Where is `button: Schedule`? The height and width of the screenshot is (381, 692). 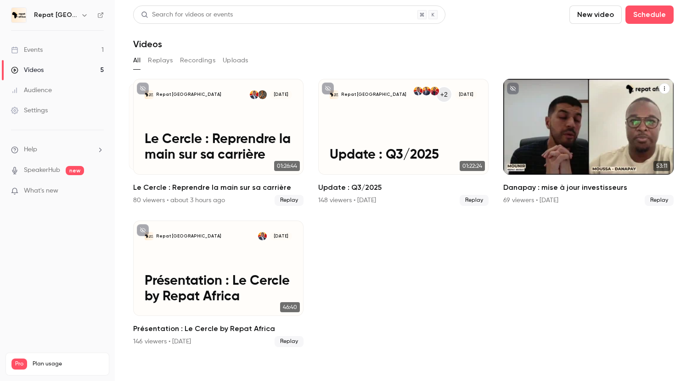
button: Schedule is located at coordinates (649, 15).